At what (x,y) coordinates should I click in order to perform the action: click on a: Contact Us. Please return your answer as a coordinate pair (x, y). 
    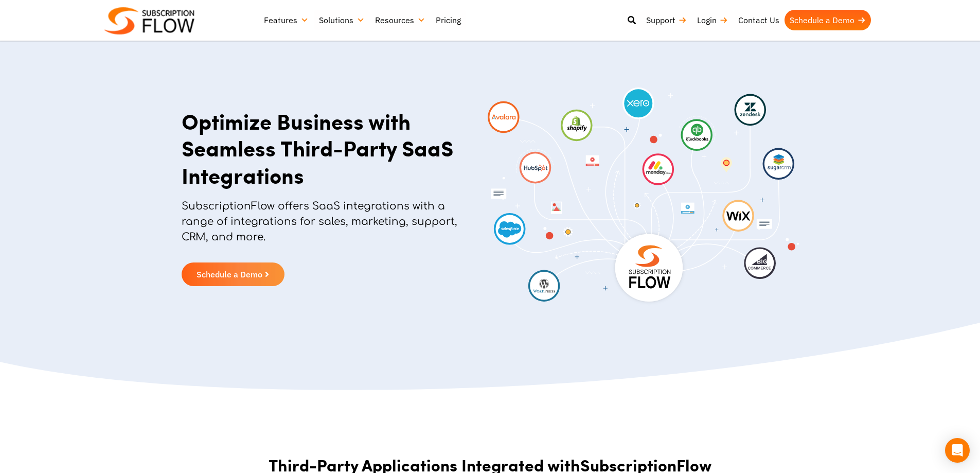
    Looking at the image, I should click on (759, 20).